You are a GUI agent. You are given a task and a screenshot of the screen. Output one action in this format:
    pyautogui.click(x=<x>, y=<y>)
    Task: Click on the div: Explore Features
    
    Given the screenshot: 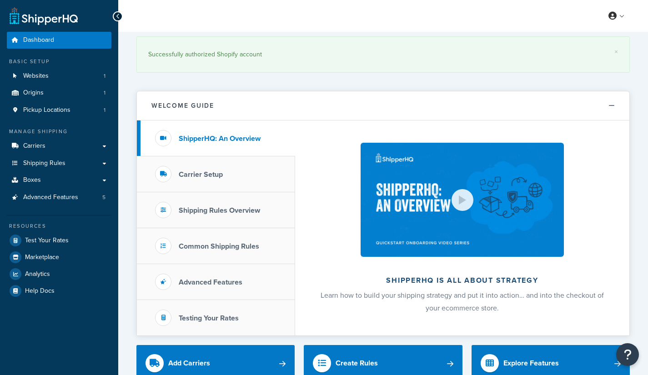 What is the action you would take?
    pyautogui.click(x=531, y=363)
    